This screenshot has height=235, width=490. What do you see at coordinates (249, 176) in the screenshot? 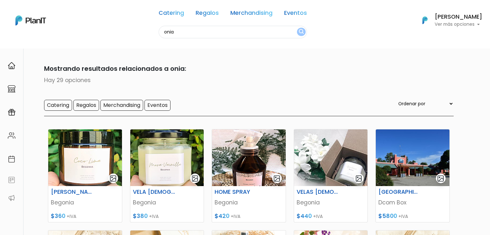
I see `a: gallery-light HOME SPRAY Begonia $420 +IVA` at bounding box center [249, 176].